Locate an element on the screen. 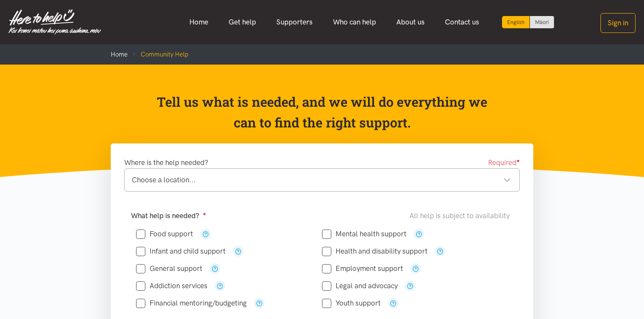 The height and width of the screenshot is (319, 644). img: Home is located at coordinates (54, 22).